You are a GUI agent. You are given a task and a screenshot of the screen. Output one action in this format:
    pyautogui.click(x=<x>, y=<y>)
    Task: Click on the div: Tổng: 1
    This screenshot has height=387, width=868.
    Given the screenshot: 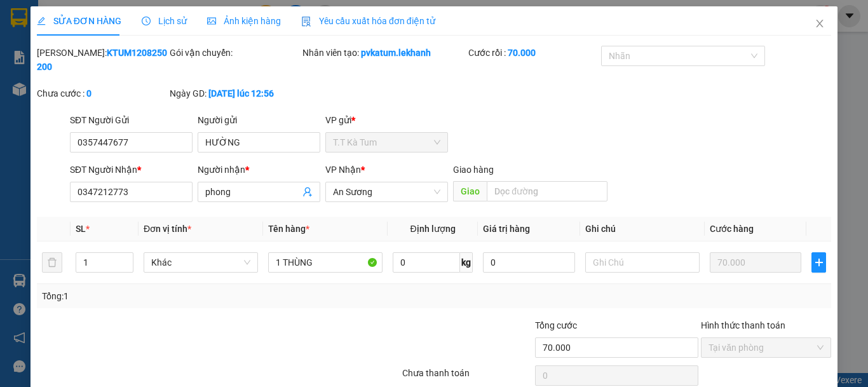 What is the action you would take?
    pyautogui.click(x=189, y=296)
    